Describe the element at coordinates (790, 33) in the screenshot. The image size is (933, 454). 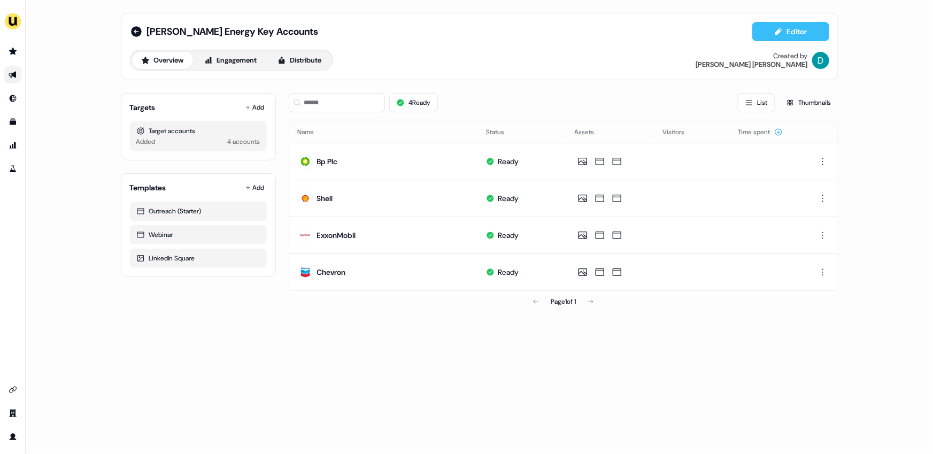
I see `a: Editor` at that location.